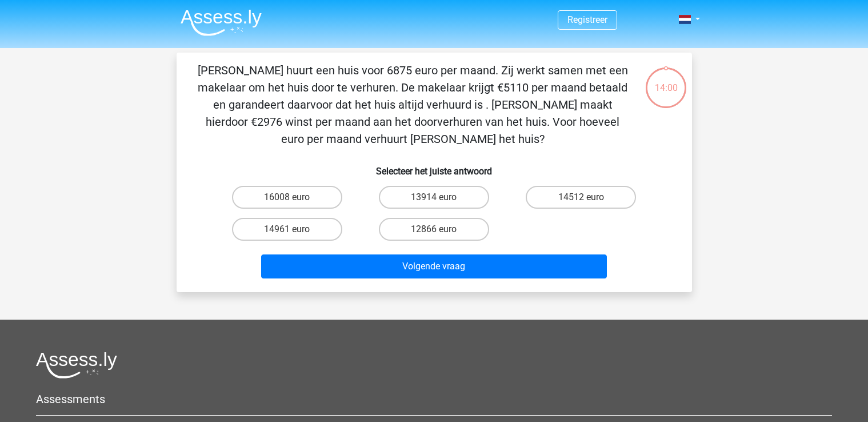  What do you see at coordinates (434, 229) in the screenshot?
I see `label: 12866 euro` at bounding box center [434, 229].